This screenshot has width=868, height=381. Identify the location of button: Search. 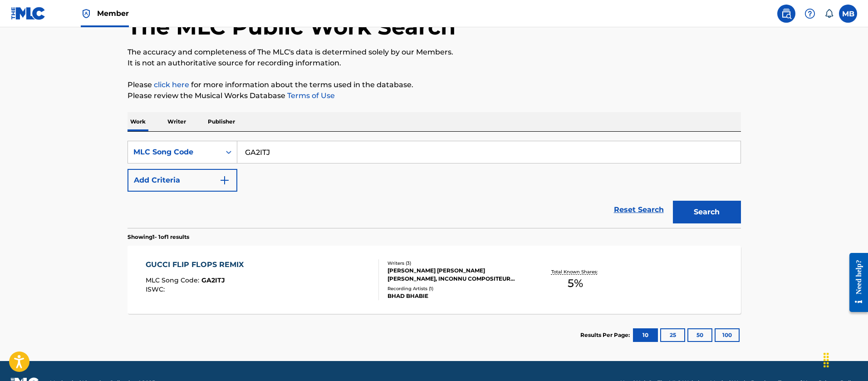
(707, 212).